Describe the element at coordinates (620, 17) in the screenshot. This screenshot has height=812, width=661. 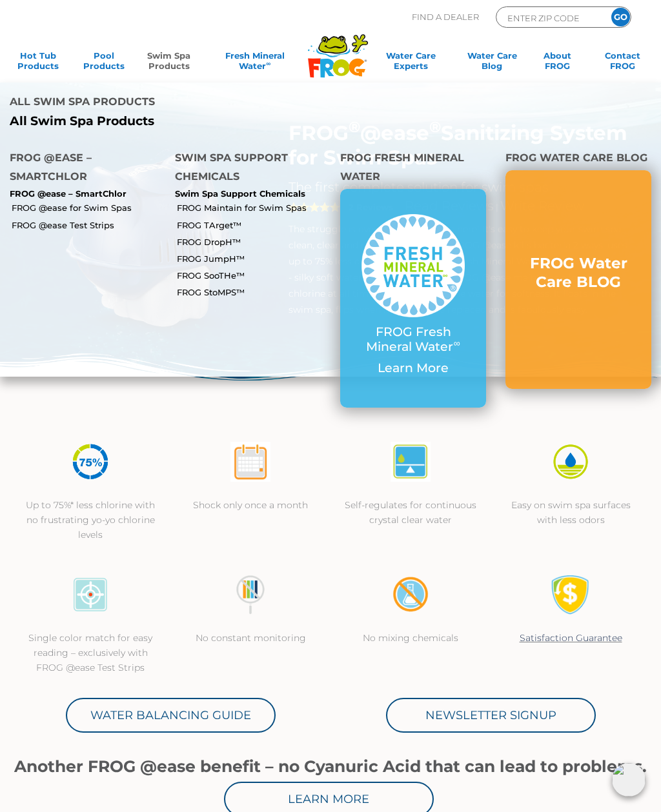
I see `input: GO` at that location.